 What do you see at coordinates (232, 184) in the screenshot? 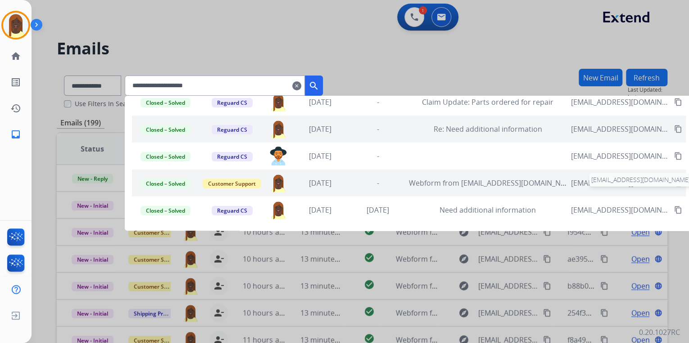
I see `span: Customer Support` at bounding box center [232, 184].